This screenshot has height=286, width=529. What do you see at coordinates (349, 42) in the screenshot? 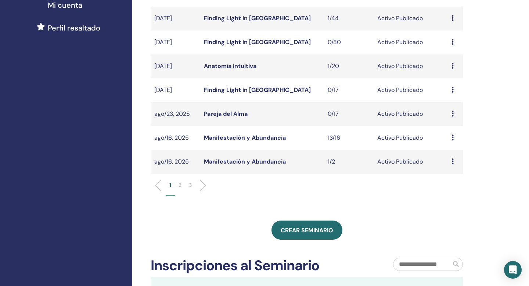
I see `td: 0/80` at bounding box center [349, 42].